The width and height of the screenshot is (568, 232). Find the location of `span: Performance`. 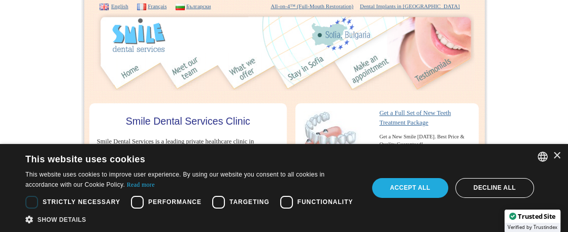

span: Performance is located at coordinates (175, 202).